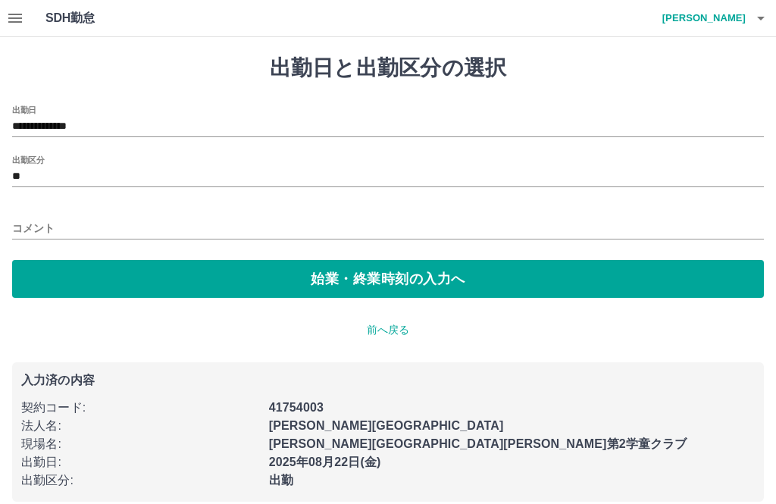 Image resolution: width=776 pixels, height=504 pixels. Describe the element at coordinates (388, 380) in the screenshot. I see `p: 入力済の内容` at that location.